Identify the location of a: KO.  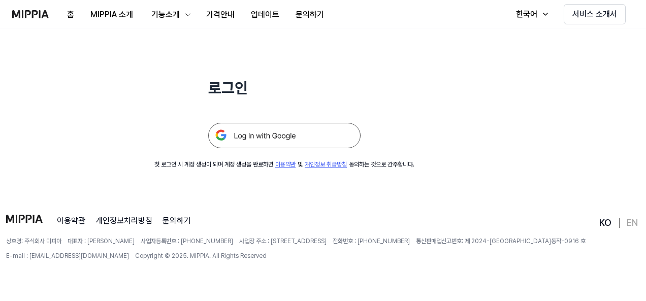
(605, 223).